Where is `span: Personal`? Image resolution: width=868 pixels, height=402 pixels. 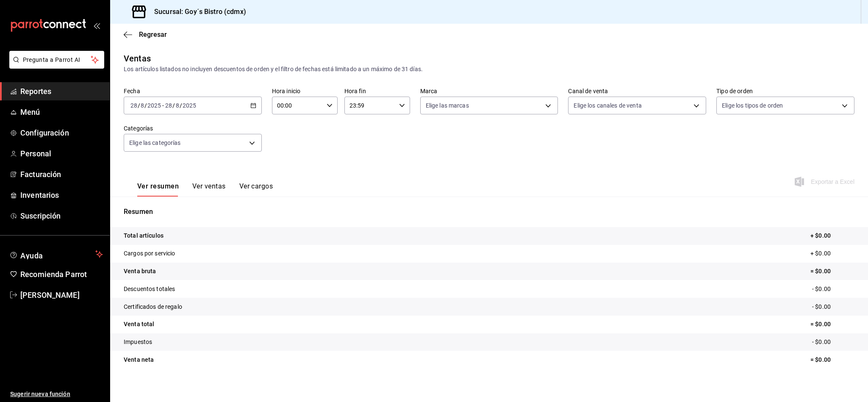
span: Personal is located at coordinates (62, 153).